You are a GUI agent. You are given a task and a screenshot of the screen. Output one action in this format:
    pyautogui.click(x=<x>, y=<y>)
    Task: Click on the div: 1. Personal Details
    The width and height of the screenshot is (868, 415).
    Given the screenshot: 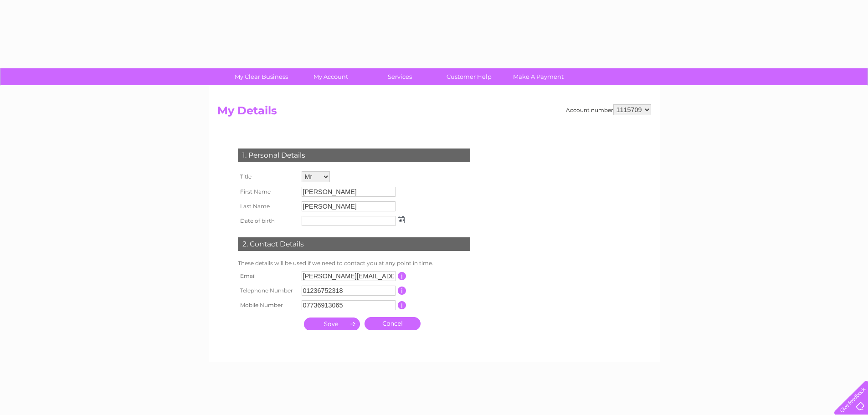 What is the action you would take?
    pyautogui.click(x=354, y=156)
    